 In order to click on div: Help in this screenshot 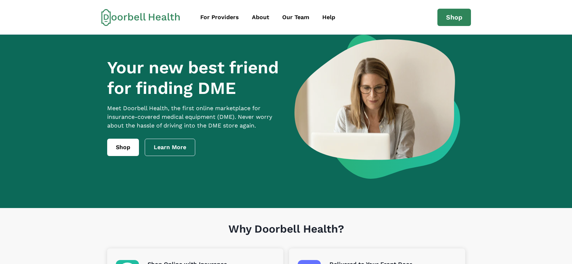, I will do `click(329, 17)`.